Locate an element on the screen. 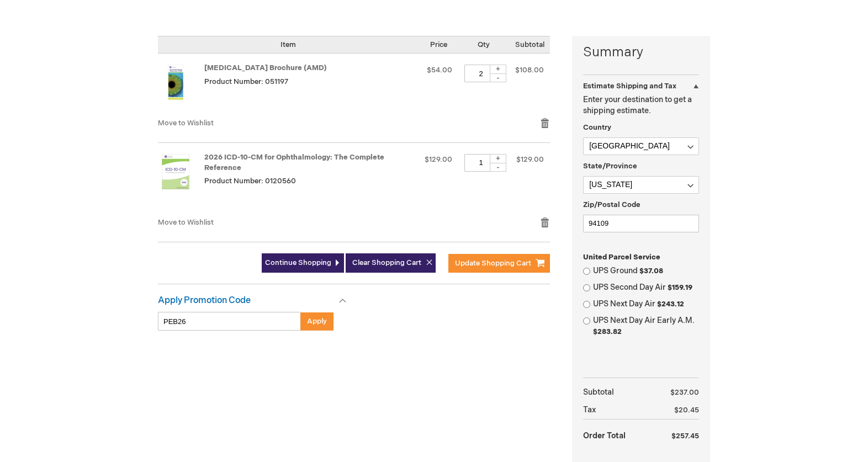 This screenshot has width=868, height=462. span: Zip/Postal Code is located at coordinates (612, 205).